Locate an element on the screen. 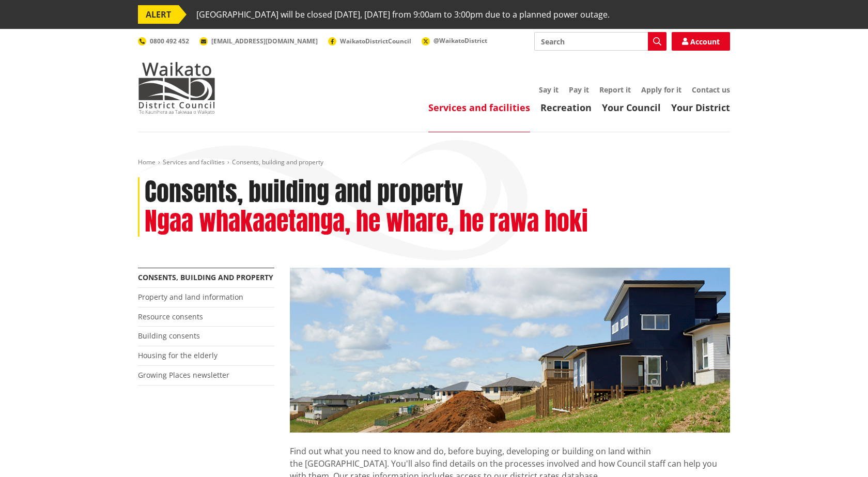 The image size is (868, 477). span: ALERT is located at coordinates (158, 14).